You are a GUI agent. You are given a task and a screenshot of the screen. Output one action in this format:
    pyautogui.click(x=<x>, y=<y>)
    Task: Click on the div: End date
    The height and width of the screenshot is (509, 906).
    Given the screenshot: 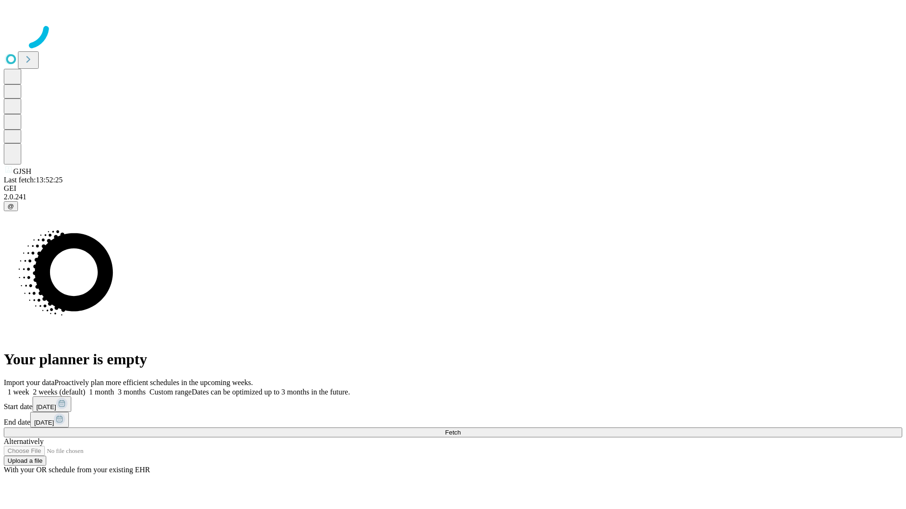 What is the action you would take?
    pyautogui.click(x=453, y=420)
    